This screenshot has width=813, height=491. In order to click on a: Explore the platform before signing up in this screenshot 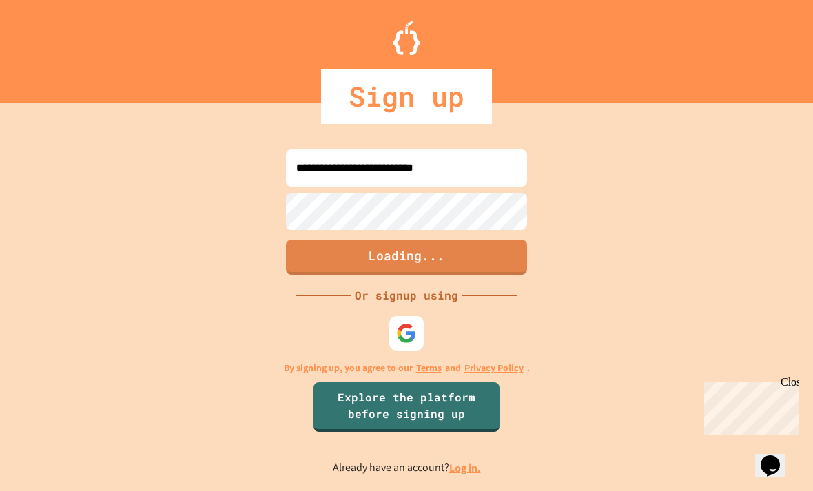, I will do `click(407, 407)`.